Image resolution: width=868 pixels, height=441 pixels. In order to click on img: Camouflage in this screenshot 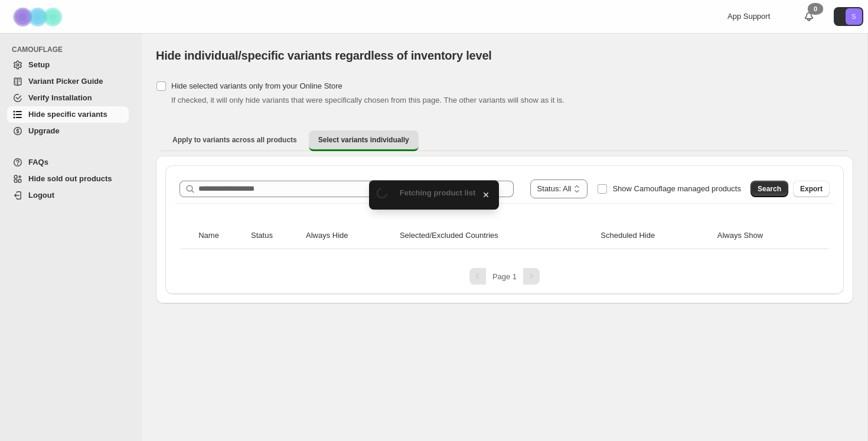, I will do `click(39, 16)`.